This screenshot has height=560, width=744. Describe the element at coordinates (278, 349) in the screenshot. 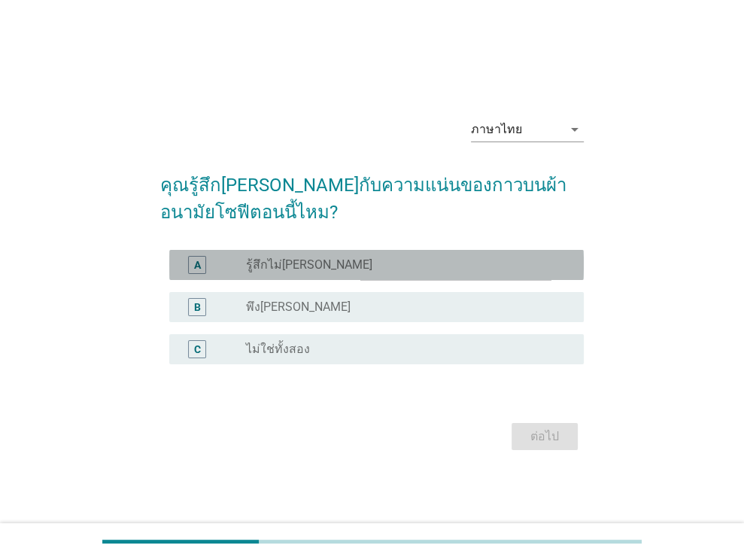

I see `label: ไม่ใช่ทั้งสอง` at that location.